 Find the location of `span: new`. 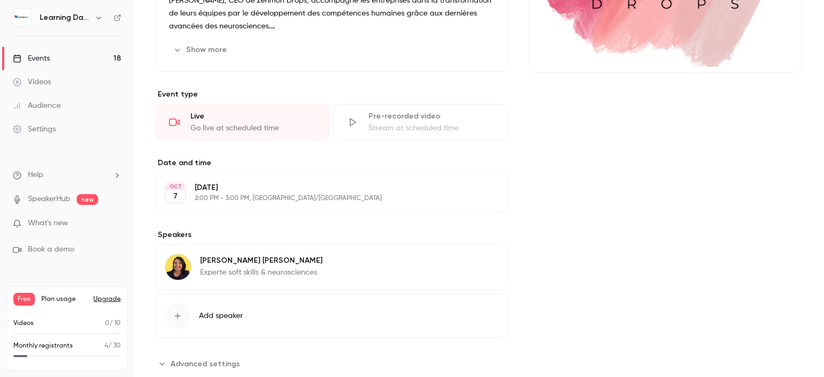

span: new is located at coordinates (87, 200).